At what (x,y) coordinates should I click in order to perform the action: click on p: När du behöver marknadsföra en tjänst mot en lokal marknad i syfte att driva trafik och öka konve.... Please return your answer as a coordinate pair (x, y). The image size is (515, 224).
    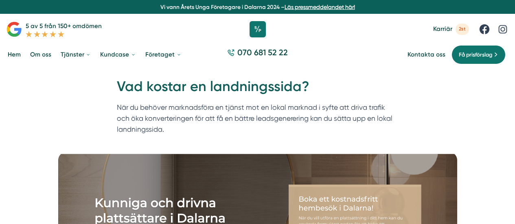
    Looking at the image, I should click on (258, 121).